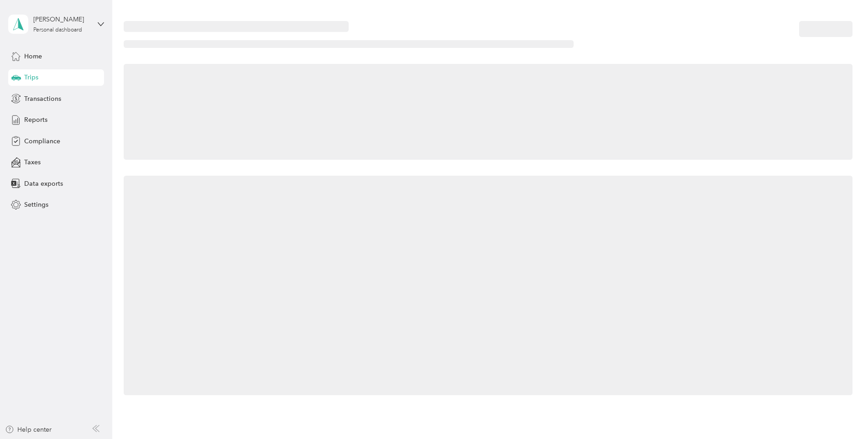 This screenshot has width=868, height=439. I want to click on span: Transactions, so click(42, 98).